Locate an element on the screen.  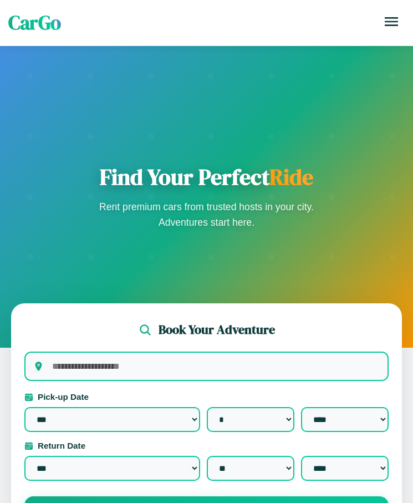
h1: Find Your Perfect is located at coordinates (207, 177).